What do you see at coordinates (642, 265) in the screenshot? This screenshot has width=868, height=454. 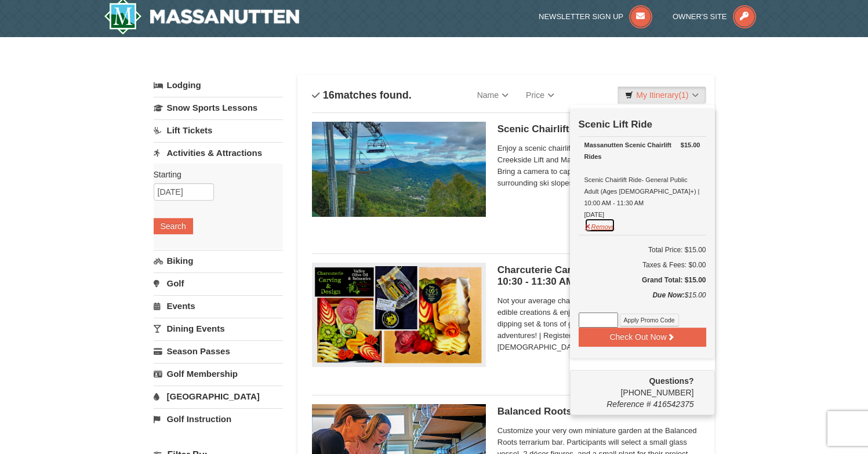 I see `div: Taxes & Fees: $0.00` at bounding box center [642, 265].